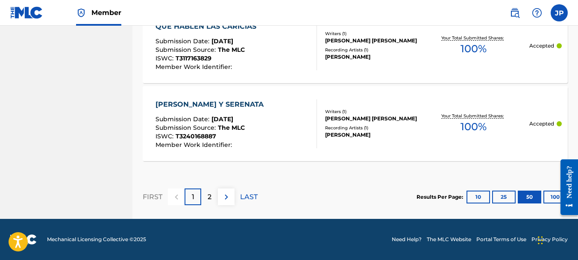 The width and height of the screenshot is (578, 260). Describe the element at coordinates (196, 136) in the screenshot. I see `span: T3240168887` at that location.